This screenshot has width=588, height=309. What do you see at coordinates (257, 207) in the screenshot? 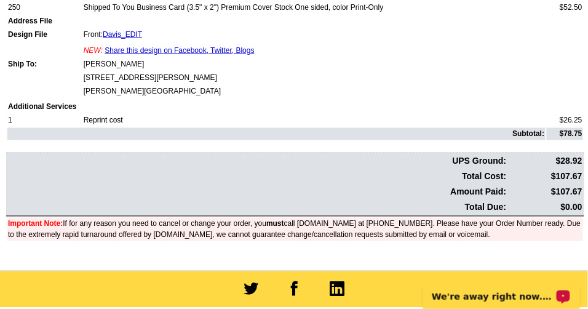
I see `td: Total Due:` at bounding box center [257, 207].